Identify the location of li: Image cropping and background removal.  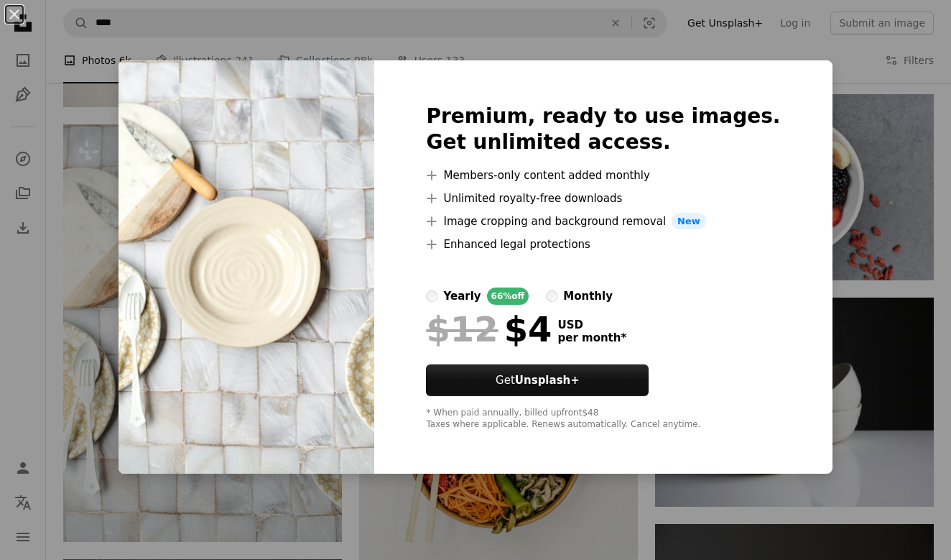
(603, 222).